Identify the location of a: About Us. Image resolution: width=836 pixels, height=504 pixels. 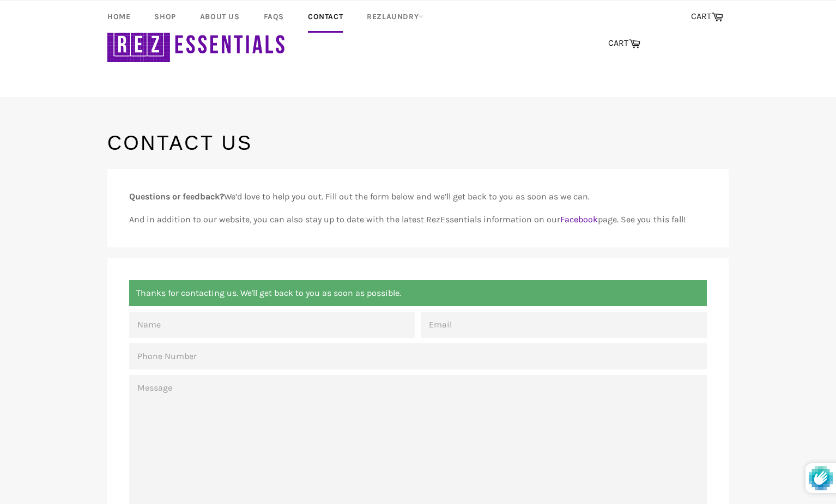
(219, 16).